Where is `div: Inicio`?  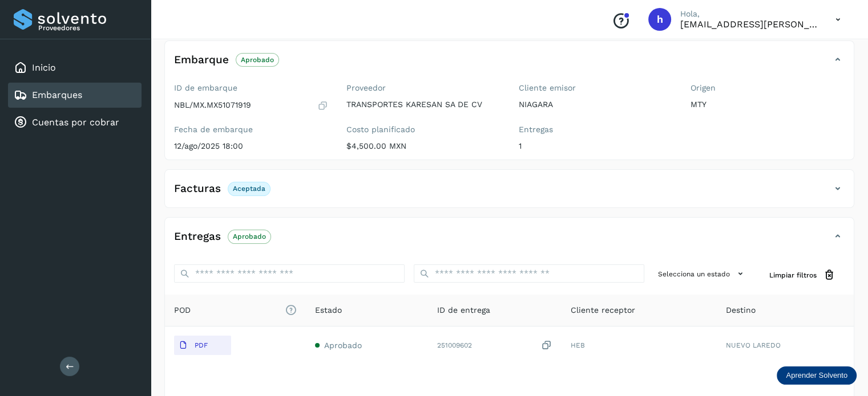 div: Inicio is located at coordinates (75, 68).